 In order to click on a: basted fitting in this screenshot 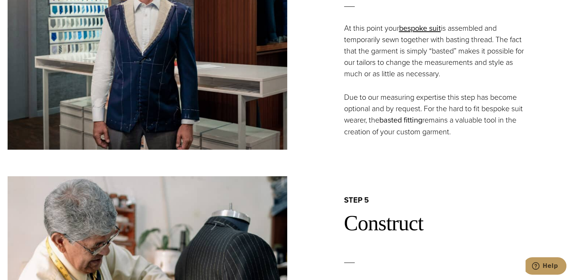, I will do `click(401, 120)`.